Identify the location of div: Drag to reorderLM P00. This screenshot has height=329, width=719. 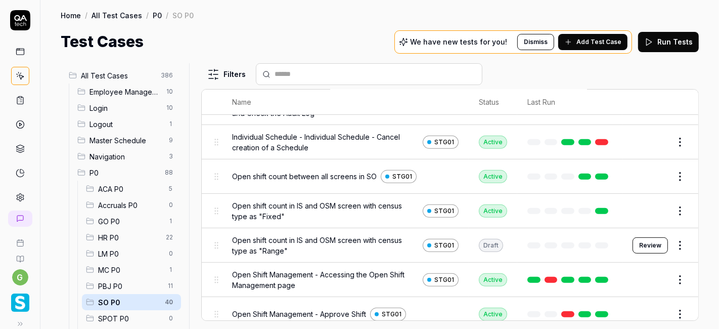
(131, 253).